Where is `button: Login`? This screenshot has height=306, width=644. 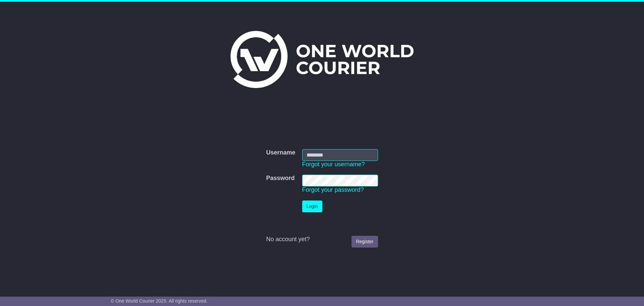 button: Login is located at coordinates (312, 206).